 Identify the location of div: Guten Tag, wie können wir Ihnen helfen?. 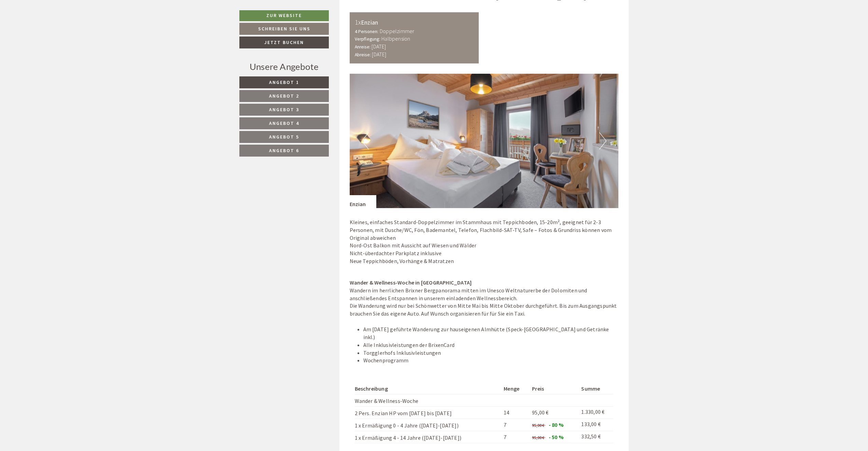
(58, 29).